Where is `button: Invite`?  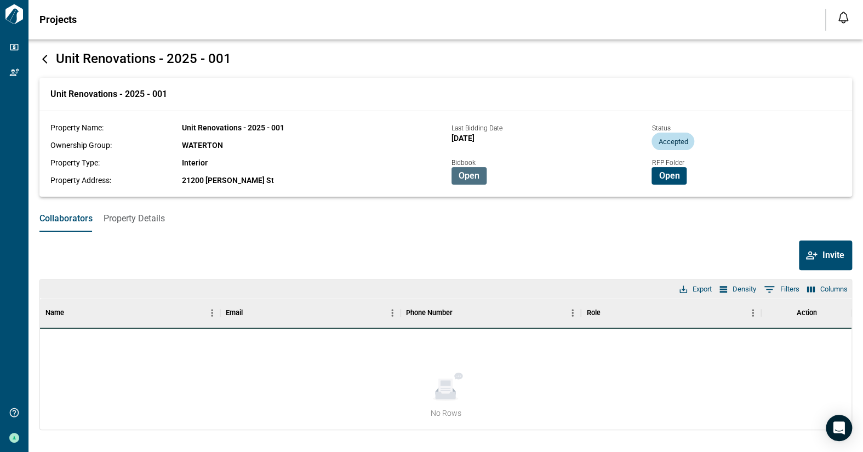
button: Invite is located at coordinates (826, 255).